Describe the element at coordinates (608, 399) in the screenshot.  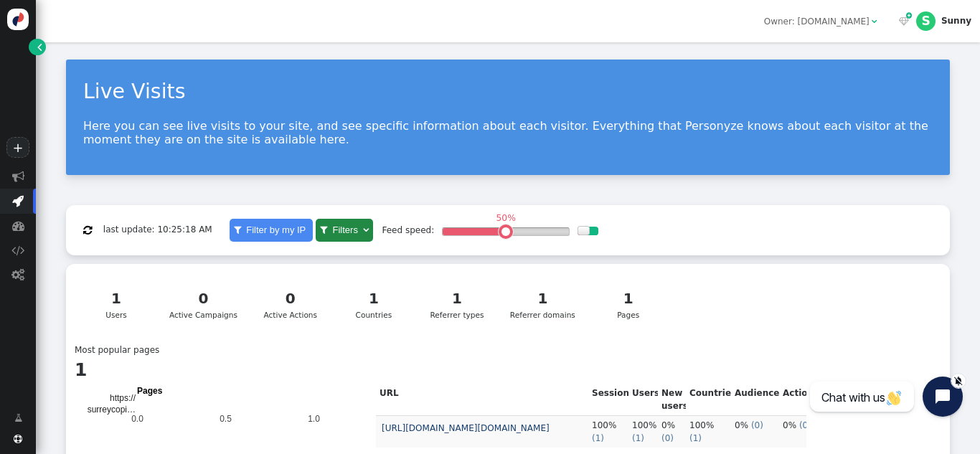
I see `th: Sessions` at that location.